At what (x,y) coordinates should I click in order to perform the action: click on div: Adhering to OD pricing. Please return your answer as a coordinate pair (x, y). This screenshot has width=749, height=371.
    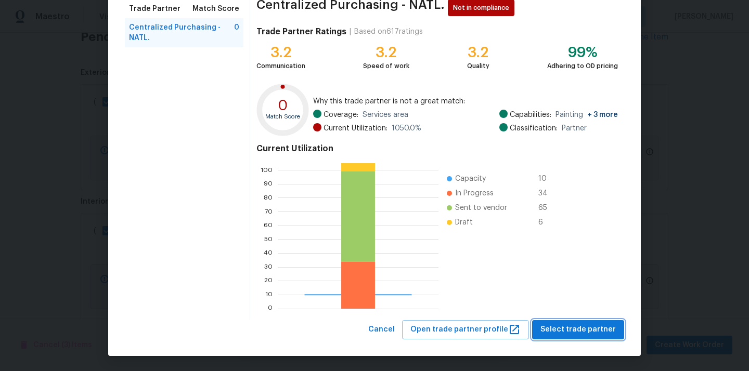
    Looking at the image, I should click on (582, 66).